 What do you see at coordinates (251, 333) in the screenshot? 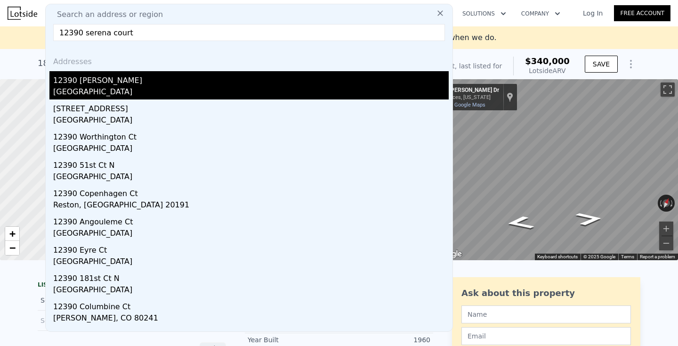
I see `div: 12390 Marquette Ct` at bounding box center [251, 333].